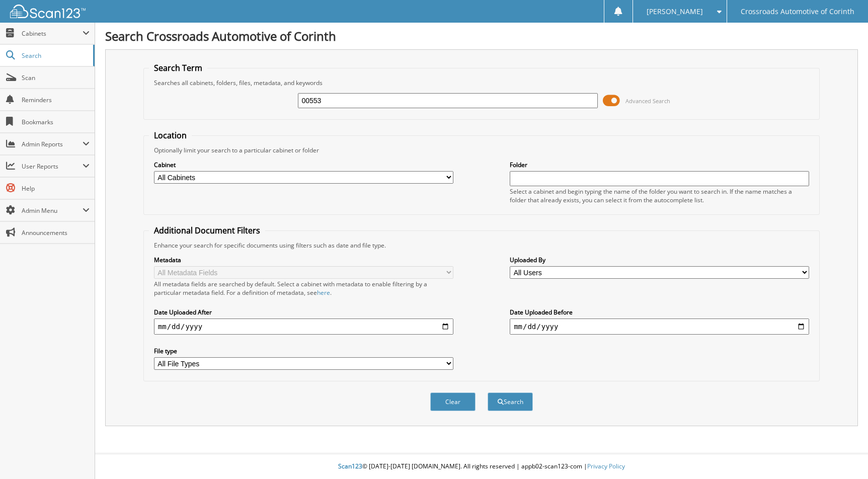 The image size is (868, 479). Describe the element at coordinates (482, 35) in the screenshot. I see `h1: Search Crossroads Automotive of Corinth` at that location.